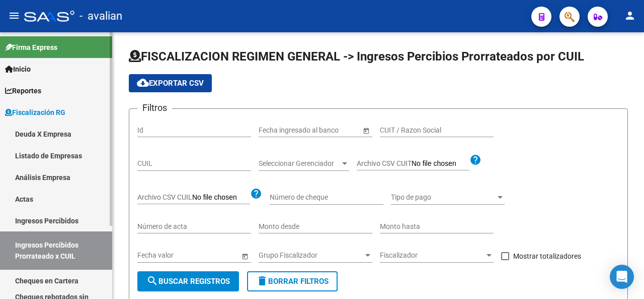 The height and width of the screenshot is (299, 644). I want to click on span: Fiscalización RG, so click(35, 112).